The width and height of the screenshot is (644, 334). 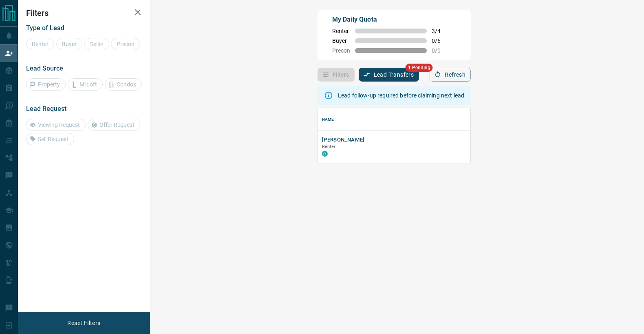 I want to click on button: Reset Filters, so click(x=84, y=323).